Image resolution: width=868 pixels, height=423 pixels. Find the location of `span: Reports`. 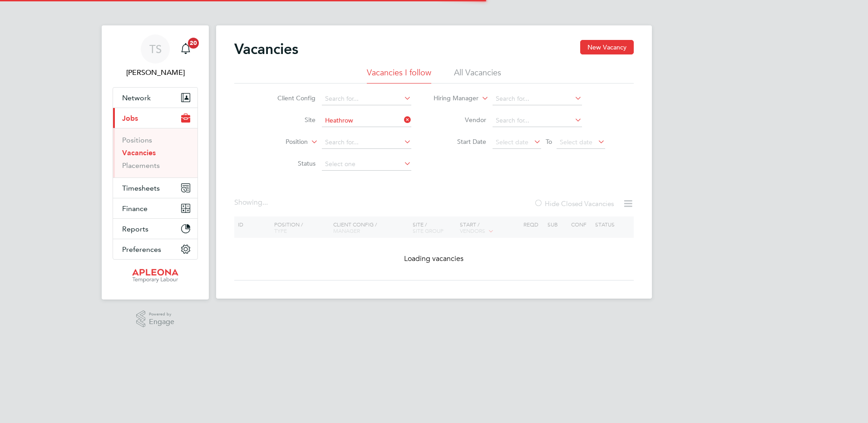

span: Reports is located at coordinates (135, 229).